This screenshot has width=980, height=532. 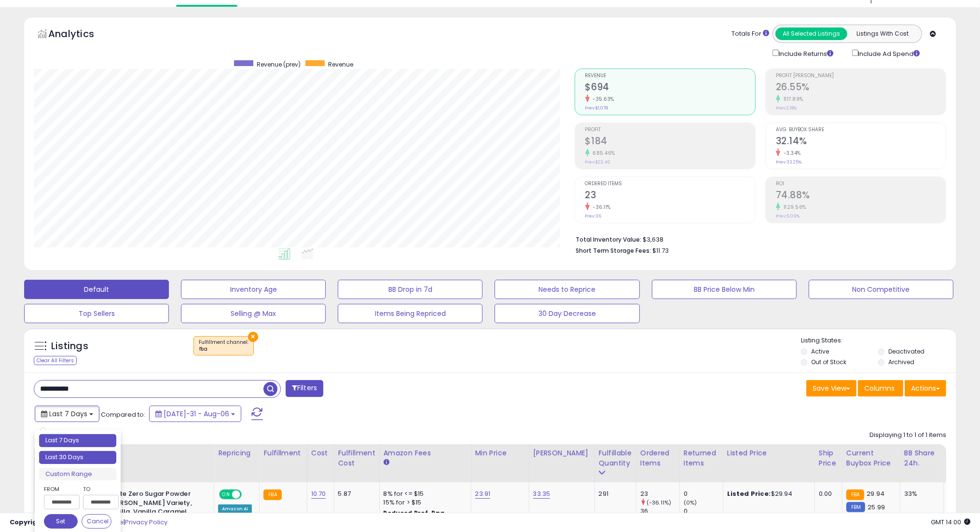 What do you see at coordinates (829, 458) in the screenshot?
I see `div: Ship Price` at bounding box center [829, 458].